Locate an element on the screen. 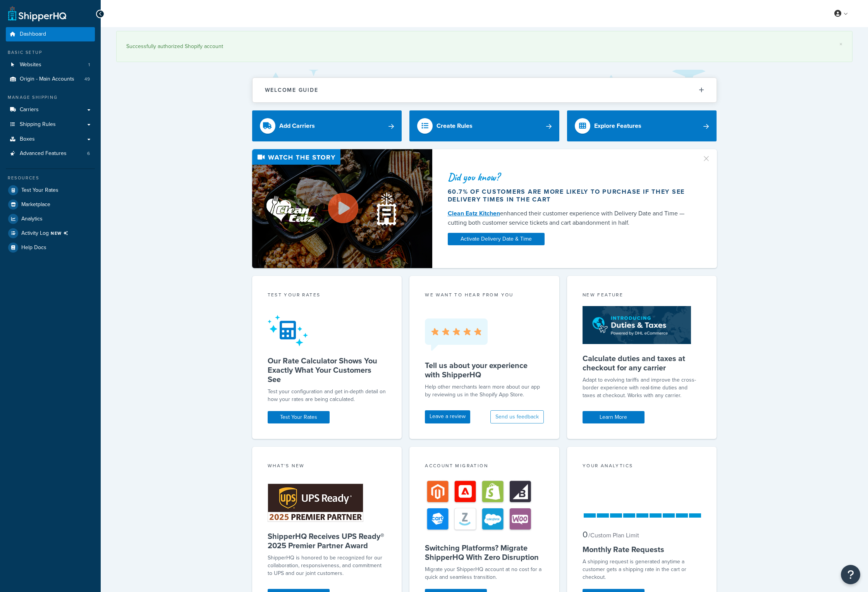 This screenshot has height=592, width=868. div: Basic Setup is located at coordinates (50, 53).